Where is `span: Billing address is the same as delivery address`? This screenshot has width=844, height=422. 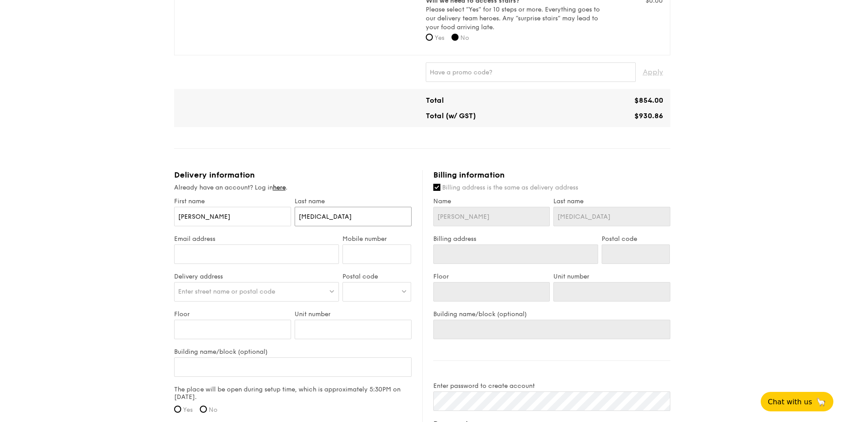 span: Billing address is the same as delivery address is located at coordinates (510, 187).